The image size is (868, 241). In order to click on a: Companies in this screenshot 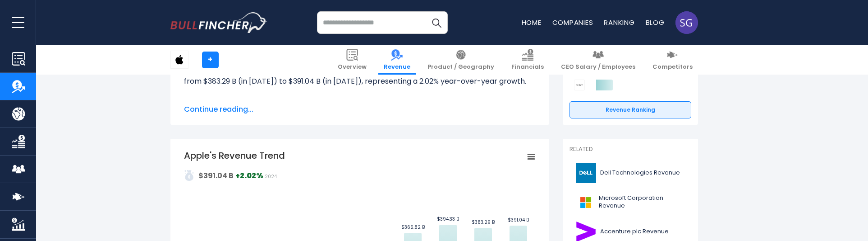, I will do `click(573, 22)`.